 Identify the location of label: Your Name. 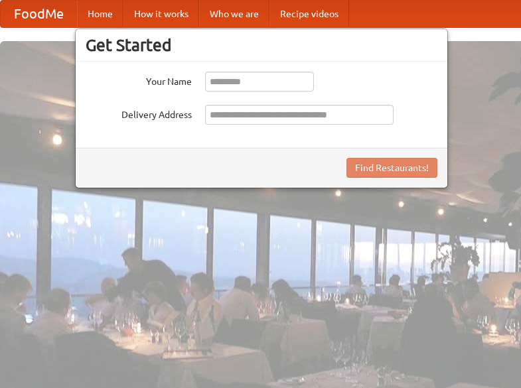
(139, 80).